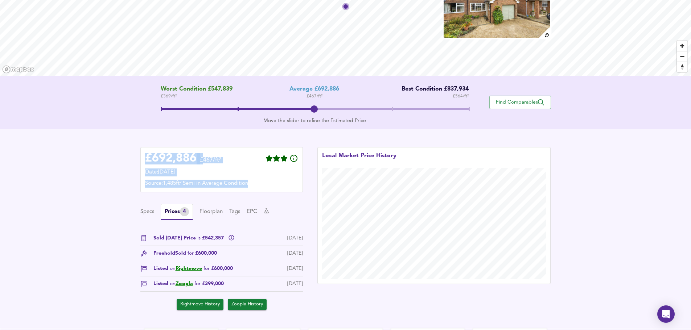 This screenshot has height=330, width=691. Describe the element at coordinates (666, 315) in the screenshot. I see `div: Open Intercom Messenger` at that location.